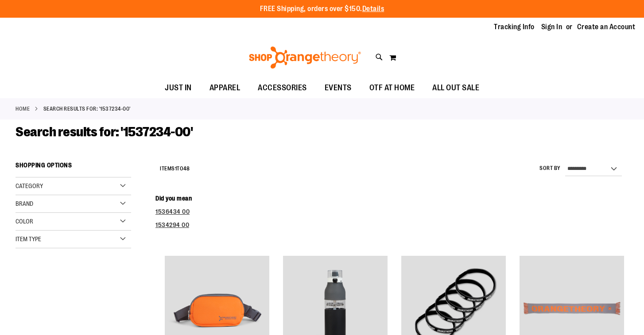 The image size is (644, 335). I want to click on a: Tracking Info, so click(514, 27).